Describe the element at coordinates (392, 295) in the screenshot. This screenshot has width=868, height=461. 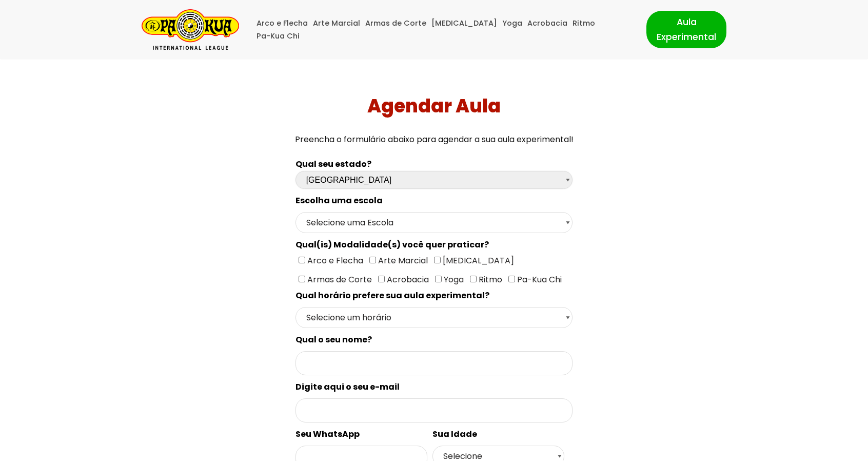
I see `spam: Qual horário prefere sua aula experimental?` at that location.